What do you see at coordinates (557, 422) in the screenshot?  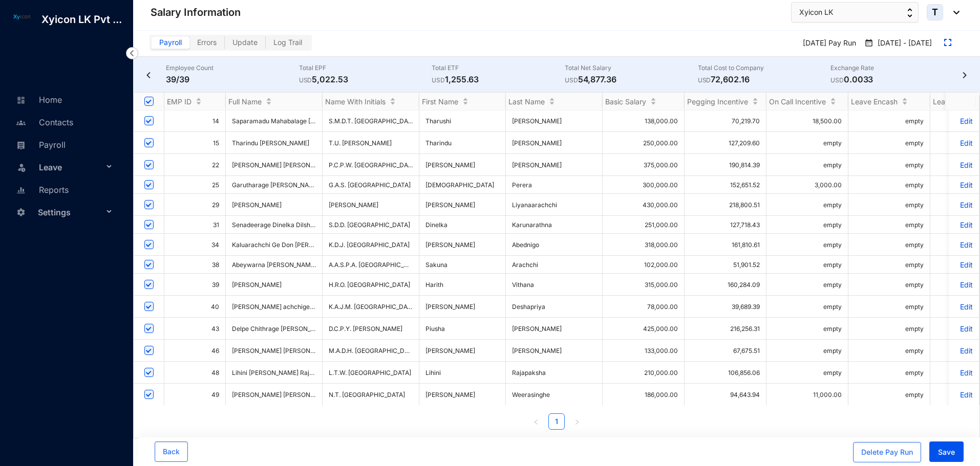 I see `li: 1` at bounding box center [557, 422].